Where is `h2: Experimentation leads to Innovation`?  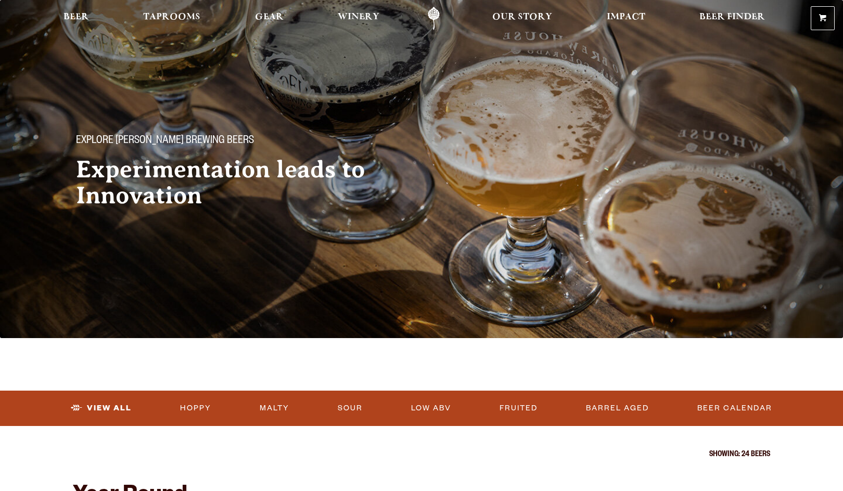
h2: Experimentation leads to Innovation is located at coordinates (238, 183).